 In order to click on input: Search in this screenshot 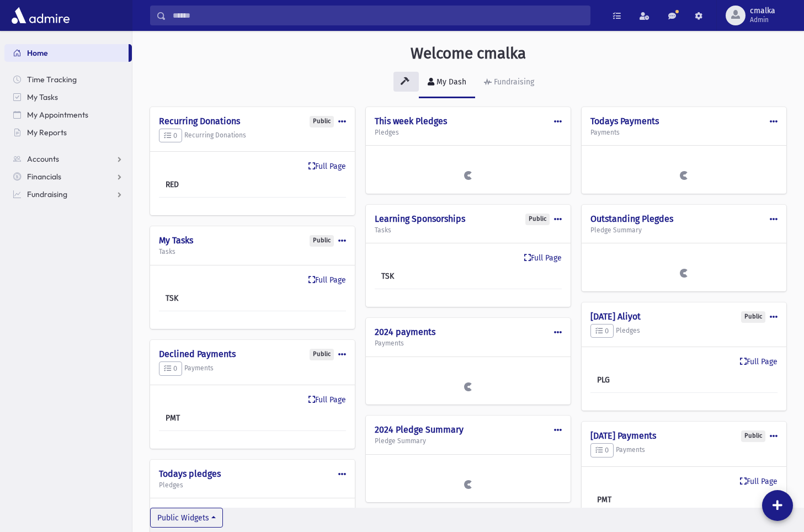, I will do `click(378, 16)`.